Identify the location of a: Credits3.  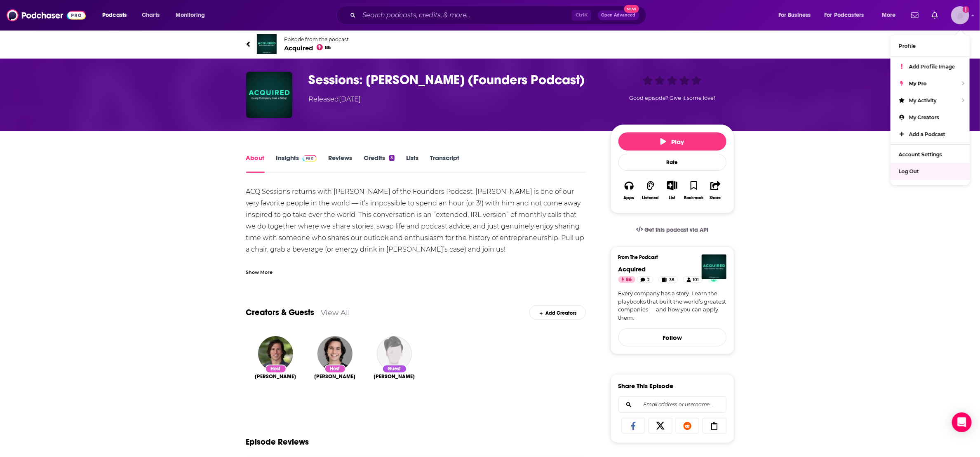
(379, 164).